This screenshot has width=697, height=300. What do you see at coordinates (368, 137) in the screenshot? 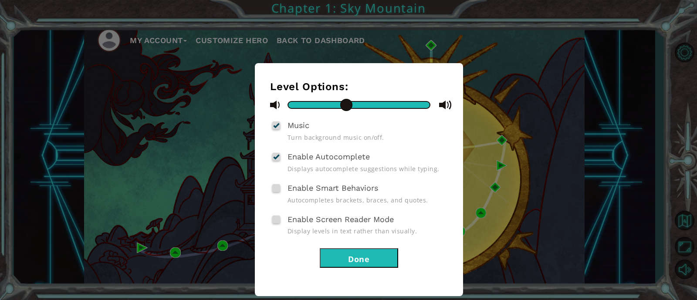
I see `span: Turn background music on/off.` at bounding box center [368, 137].